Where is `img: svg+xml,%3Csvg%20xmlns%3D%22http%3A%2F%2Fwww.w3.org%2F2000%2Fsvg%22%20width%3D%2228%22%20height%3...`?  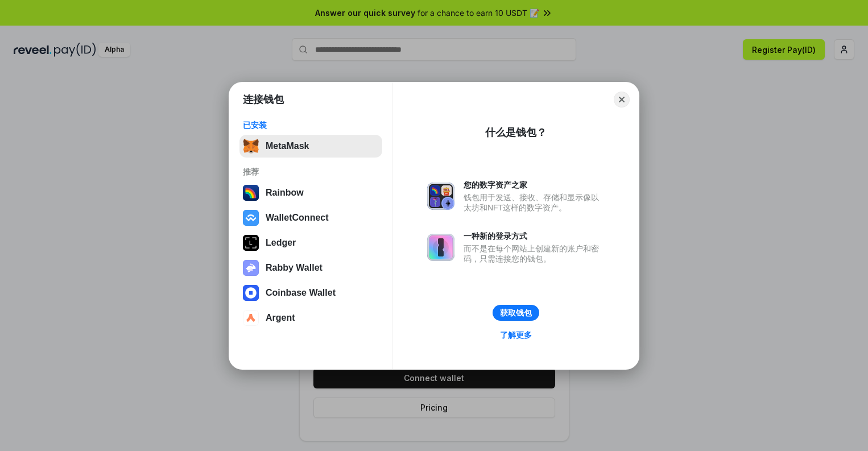 img: svg+xml,%3Csvg%20xmlns%3D%22http%3A%2F%2Fwww.w3.org%2F2000%2Fsvg%22%20width%3D%2228%22%20height%3... is located at coordinates (251, 243).